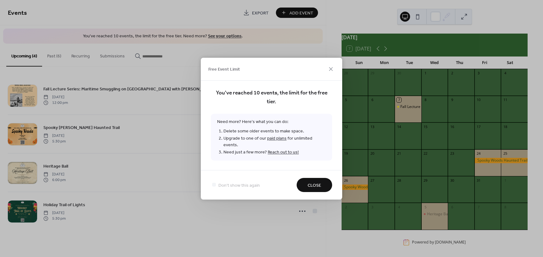  What do you see at coordinates (271, 97) in the screenshot?
I see `span: You've reached 10 events, the limit for the free tier.` at bounding box center [271, 97].